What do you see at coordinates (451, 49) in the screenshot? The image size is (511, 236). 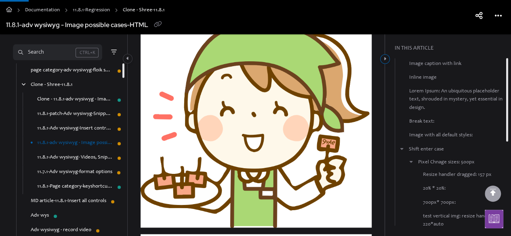 I see `div: In this article` at bounding box center [451, 49].